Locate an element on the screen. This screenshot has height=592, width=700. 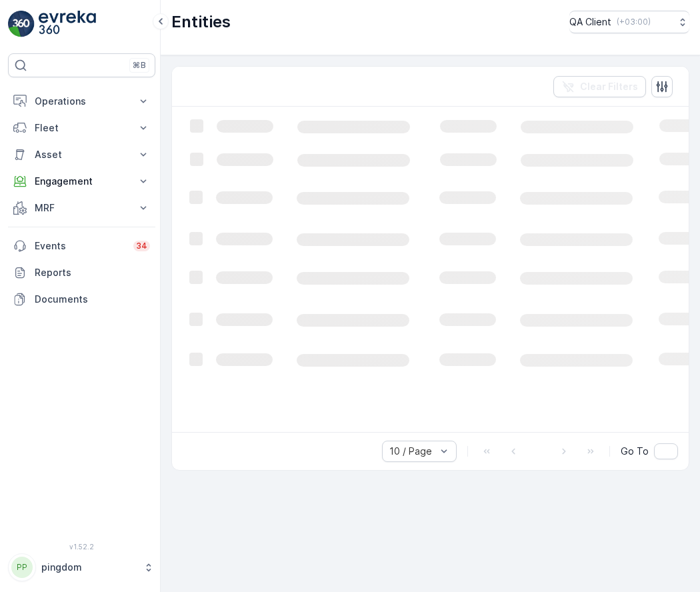
p: Entities is located at coordinates (201, 22).